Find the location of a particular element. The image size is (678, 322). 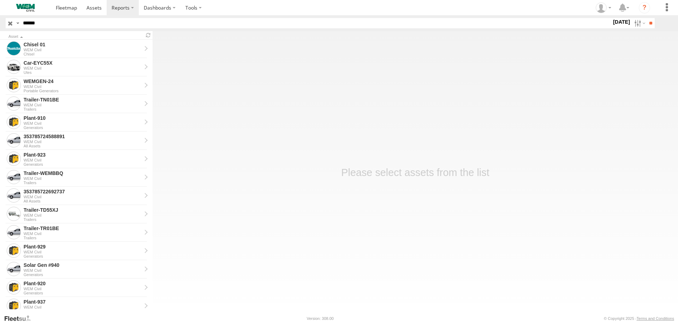

div: Plant-929 - View Asset History is located at coordinates (83, 246).